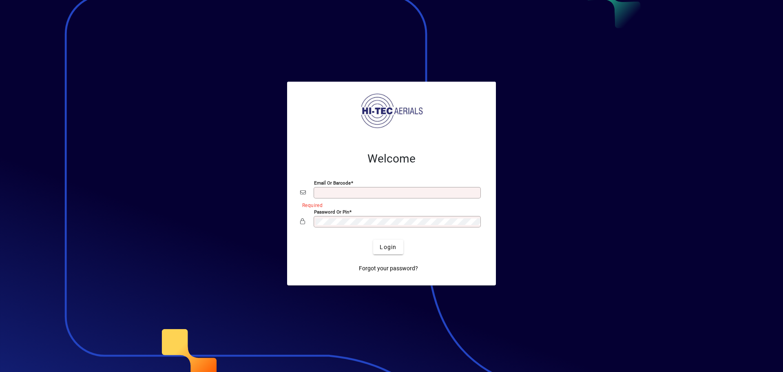 This screenshot has width=783, height=372. What do you see at coordinates (389, 204) in the screenshot?
I see `mat-error: Required` at bounding box center [389, 204].